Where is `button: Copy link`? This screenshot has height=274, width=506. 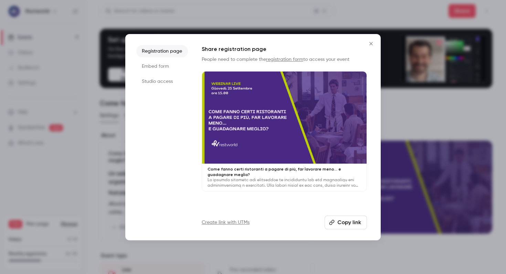 button: Copy link is located at coordinates (346, 223).